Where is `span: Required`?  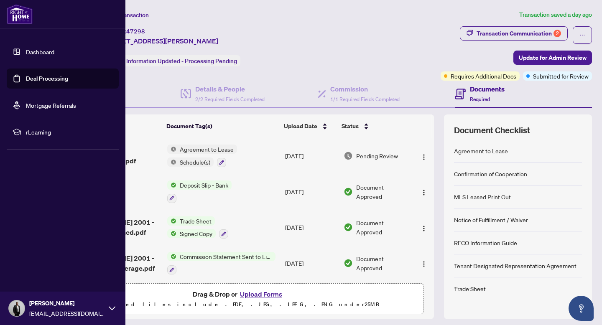 span: Required is located at coordinates (480, 99).